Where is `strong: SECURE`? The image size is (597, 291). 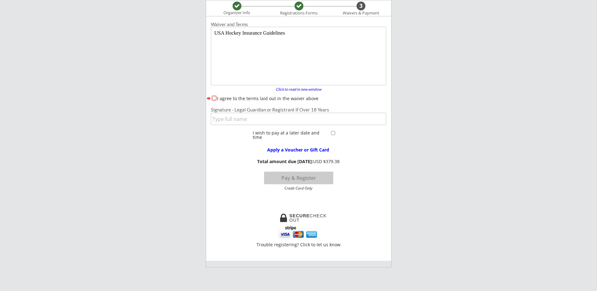 strong: SECURE is located at coordinates (299, 215).